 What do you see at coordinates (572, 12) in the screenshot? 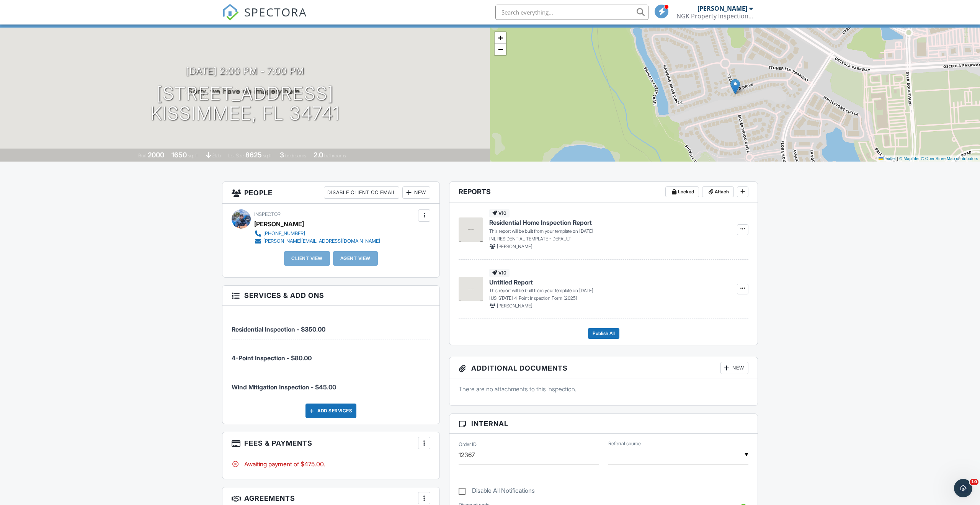
I see `input: Search everything...` at bounding box center [572, 12].